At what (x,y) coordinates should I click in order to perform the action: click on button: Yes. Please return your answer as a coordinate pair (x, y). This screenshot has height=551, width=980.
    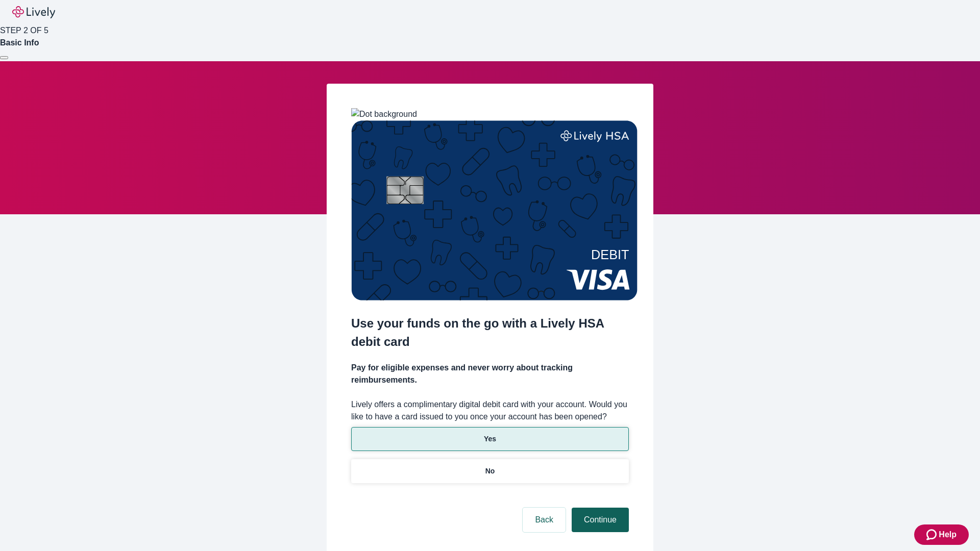
    Looking at the image, I should click on (490, 439).